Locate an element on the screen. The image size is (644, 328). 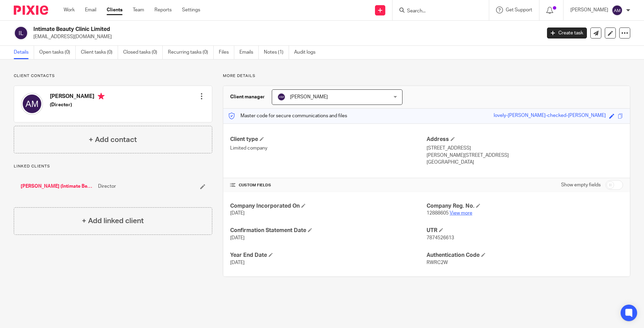
p: Master code for secure communications and files is located at coordinates (287, 116).